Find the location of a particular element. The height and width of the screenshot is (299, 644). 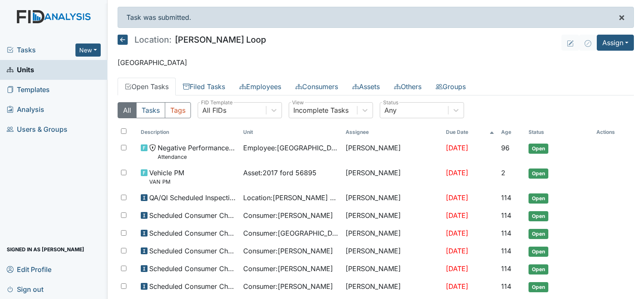

span: 96 is located at coordinates (505, 148).